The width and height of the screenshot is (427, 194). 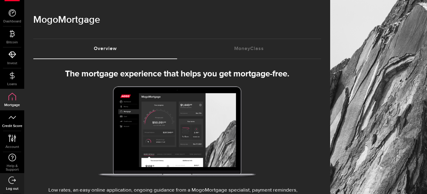 I want to click on h1: Mortgage, so click(x=177, y=20).